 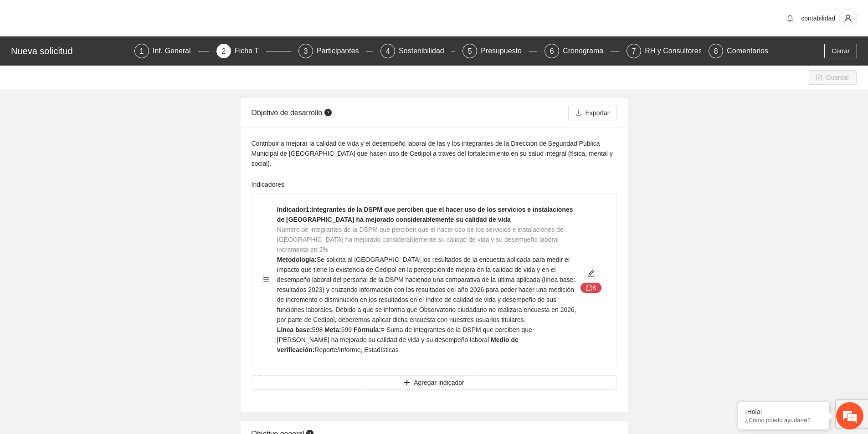 What do you see at coordinates (582, 51) in the screenshot?
I see `div: 6Cronograma` at bounding box center [582, 51].